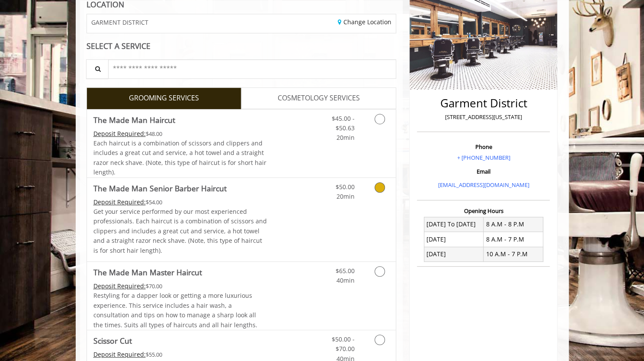 The width and height of the screenshot is (644, 361). What do you see at coordinates (344, 186) in the screenshot?
I see `span: $50.00` at bounding box center [344, 186].